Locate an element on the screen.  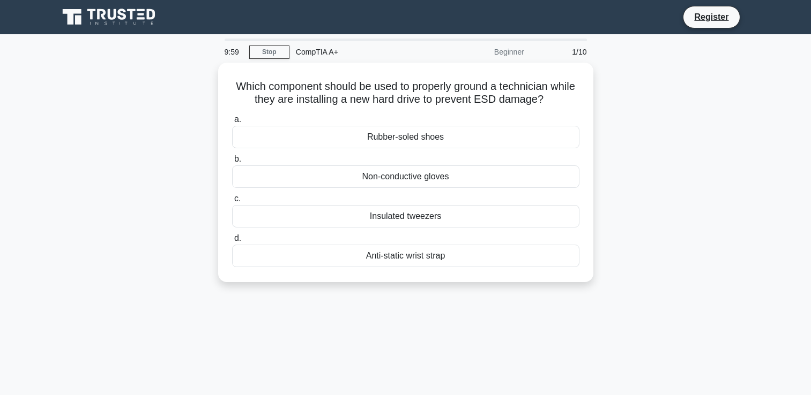
span: d. is located at coordinates (237, 238).